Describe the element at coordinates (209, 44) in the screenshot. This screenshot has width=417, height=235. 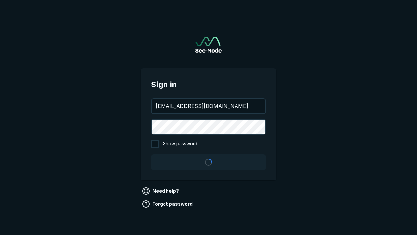
I see `img: See-Mode Logo` at that location.